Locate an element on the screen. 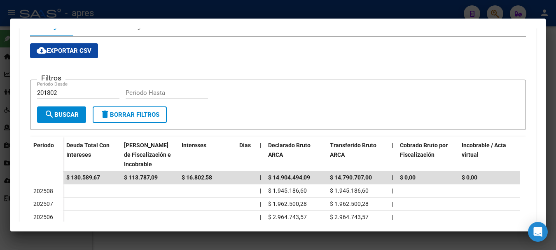 Image resolution: width=556 pixels, height=250 pixels. button: Exportar CSV is located at coordinates (64, 51).